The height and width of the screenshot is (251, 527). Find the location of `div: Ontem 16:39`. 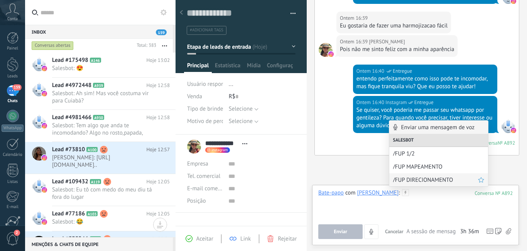

div: Ontem 16:39 is located at coordinates (354, 42).